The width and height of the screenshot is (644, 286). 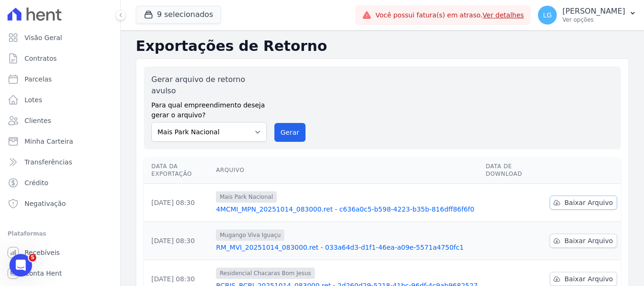 What do you see at coordinates (45, 203) in the screenshot?
I see `span: Negativação` at bounding box center [45, 203].